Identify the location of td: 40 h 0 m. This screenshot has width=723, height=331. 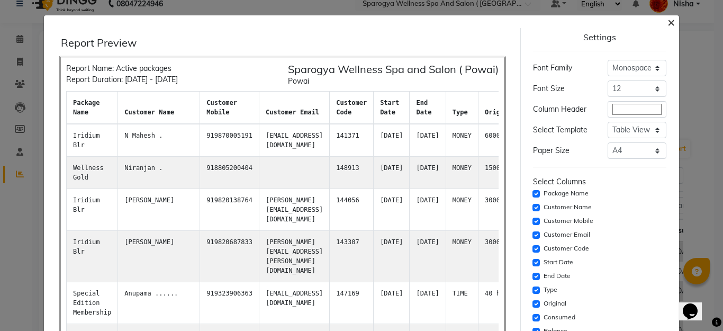
(500, 303).